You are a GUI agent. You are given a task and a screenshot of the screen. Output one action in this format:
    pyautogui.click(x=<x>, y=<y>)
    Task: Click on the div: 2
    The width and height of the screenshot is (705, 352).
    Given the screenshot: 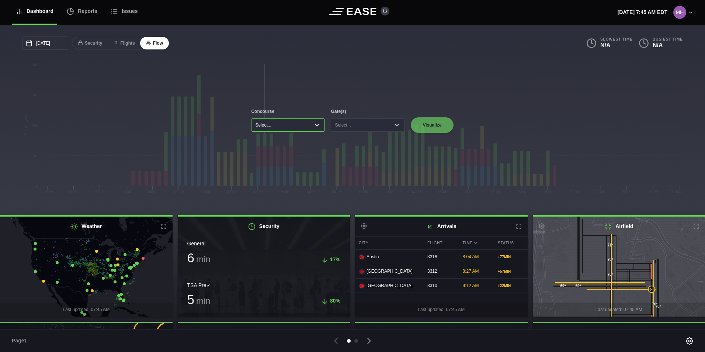 What is the action you would take?
    pyautogui.click(x=652, y=289)
    